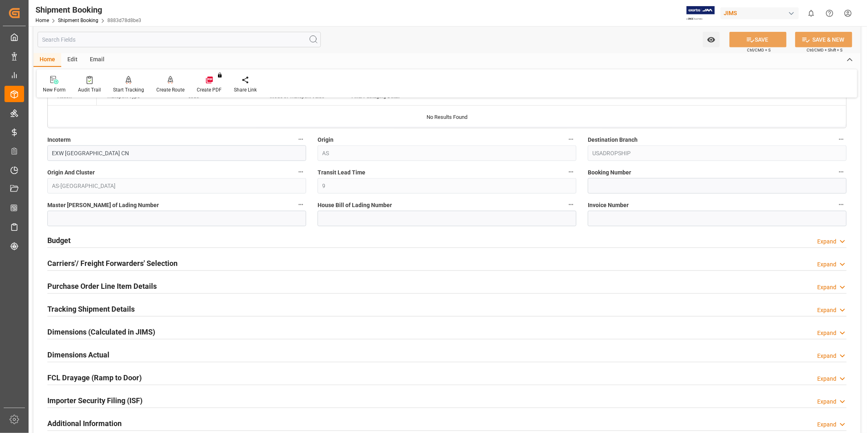  Describe the element at coordinates (842, 172) in the screenshot. I see `button: Booking Number` at that location.